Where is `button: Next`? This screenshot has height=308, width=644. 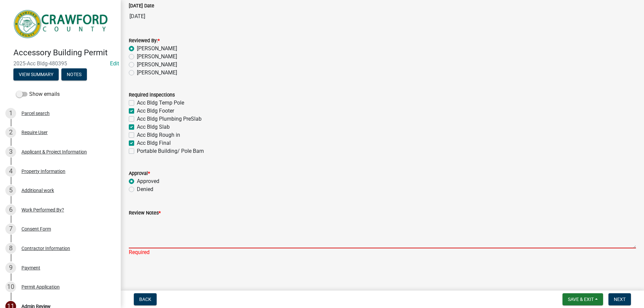
button: Next is located at coordinates (619, 299).